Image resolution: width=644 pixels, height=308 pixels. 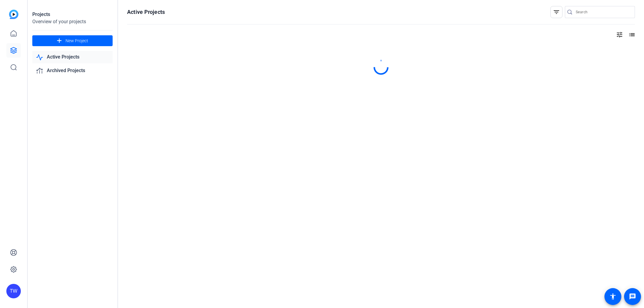 What do you see at coordinates (72, 57) in the screenshot?
I see `a: Active Projects` at bounding box center [72, 57].